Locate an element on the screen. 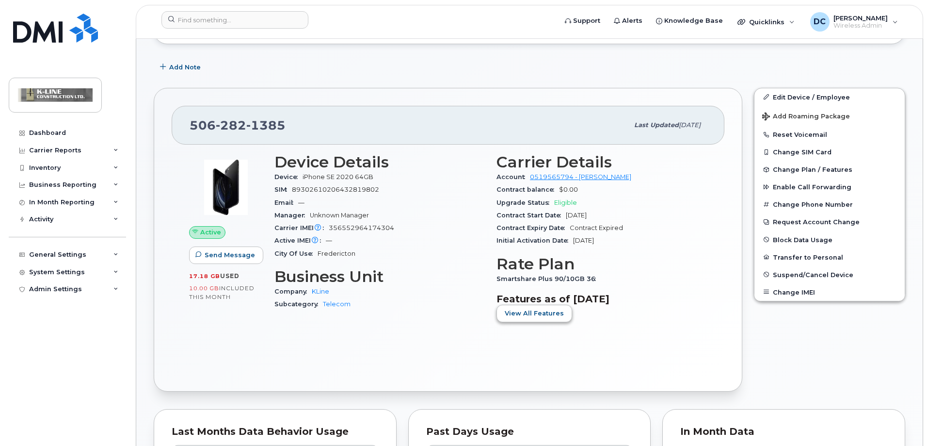  span: Change Plan / Features is located at coordinates (813, 169).